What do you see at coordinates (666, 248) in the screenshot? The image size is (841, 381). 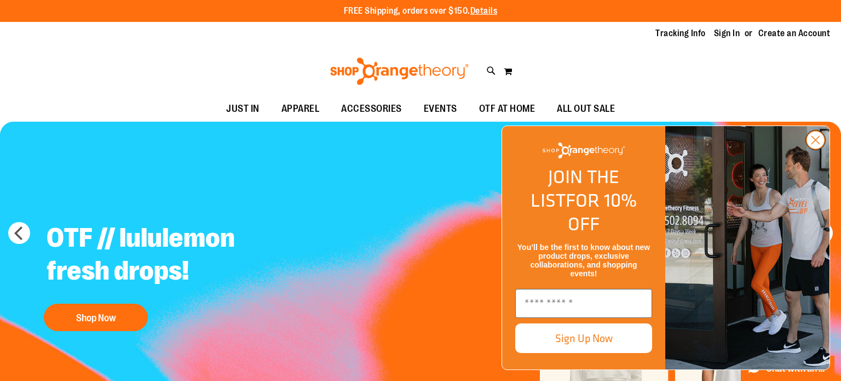 I see `div: FLYOUT Form` at bounding box center [666, 248].